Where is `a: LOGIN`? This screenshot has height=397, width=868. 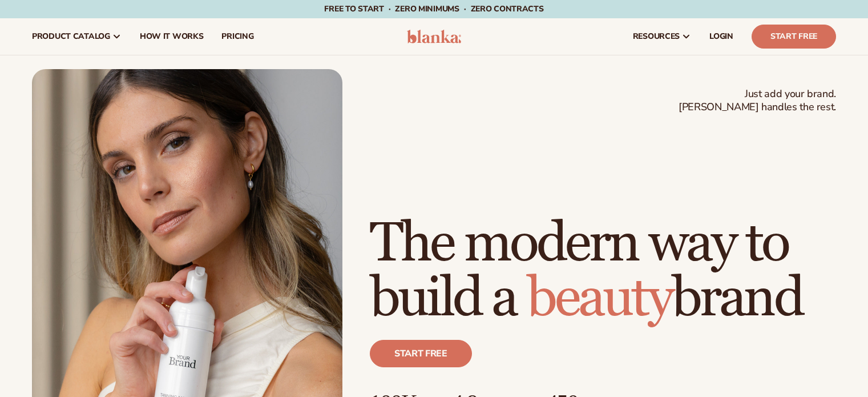
a: LOGIN is located at coordinates (721, 36).